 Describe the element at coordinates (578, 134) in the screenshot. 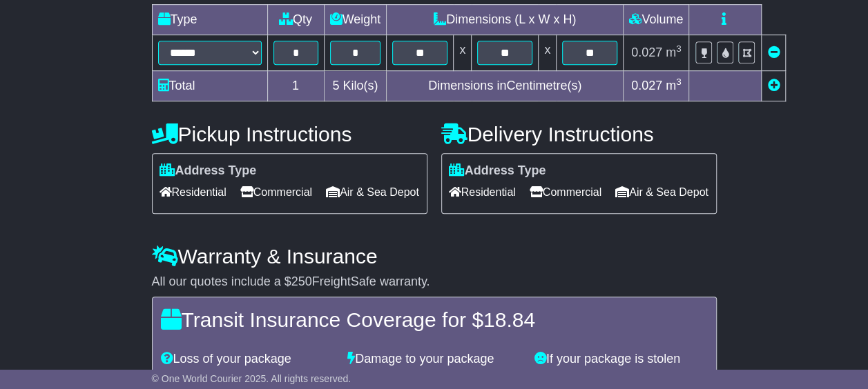

I see `h4: Delivery Instructions` at that location.